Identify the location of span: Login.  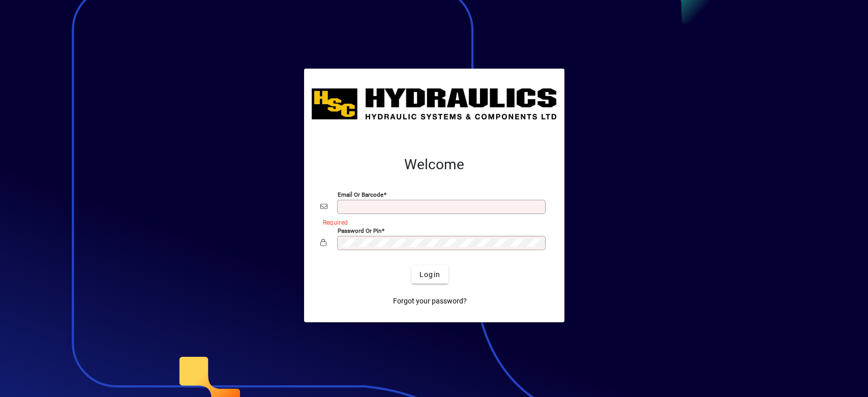
(429, 275).